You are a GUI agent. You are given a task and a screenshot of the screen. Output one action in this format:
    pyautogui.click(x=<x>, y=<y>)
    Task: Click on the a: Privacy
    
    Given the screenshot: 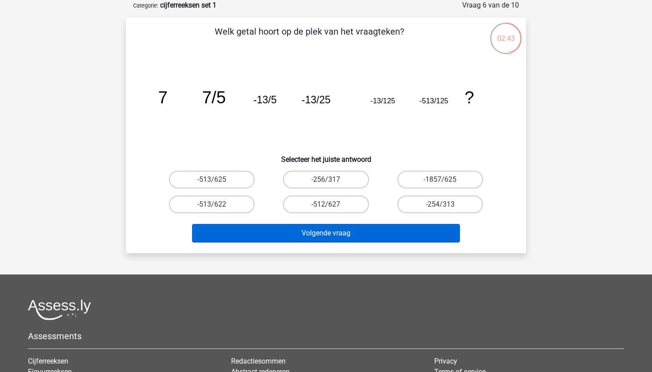 What is the action you would take?
    pyautogui.click(x=446, y=361)
    